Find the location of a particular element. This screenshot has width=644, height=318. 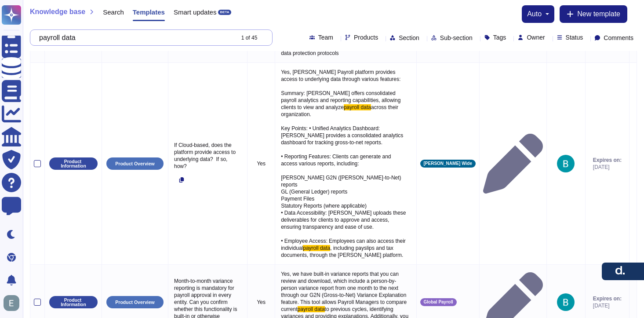

div: 1 of 45 is located at coordinates (249, 38).